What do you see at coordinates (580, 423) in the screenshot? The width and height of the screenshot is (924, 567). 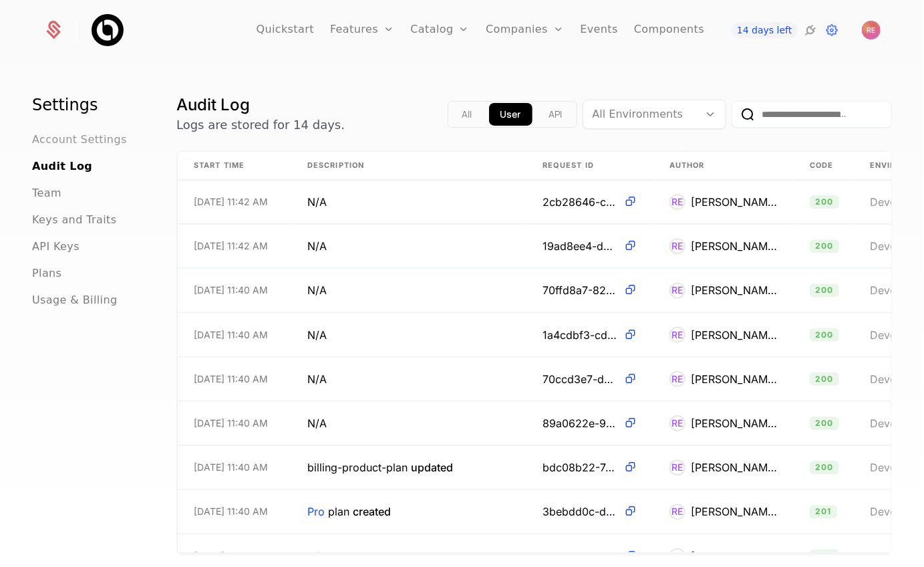 I see `span: 89a0622e-9425-4e1c-a3c5-a7c069ec79be` at bounding box center [580, 423].